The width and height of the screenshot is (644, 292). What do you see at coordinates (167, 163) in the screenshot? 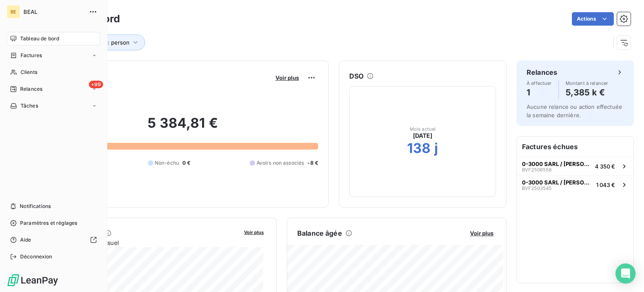
I see `span: Non-échu` at bounding box center [167, 163].